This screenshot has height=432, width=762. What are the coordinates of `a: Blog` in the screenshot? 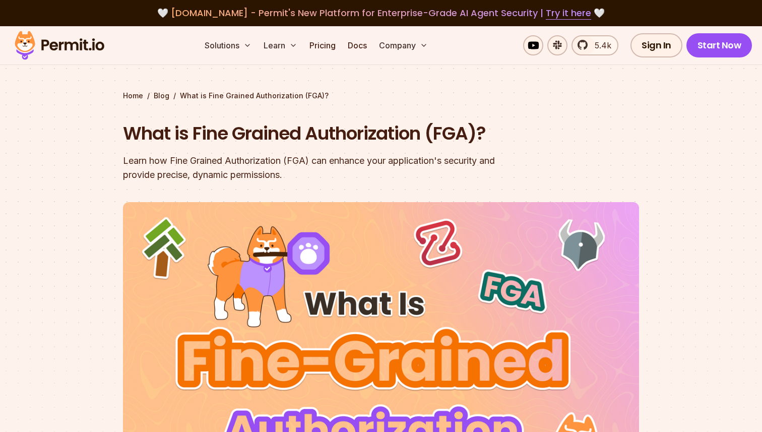 It's located at (161, 96).